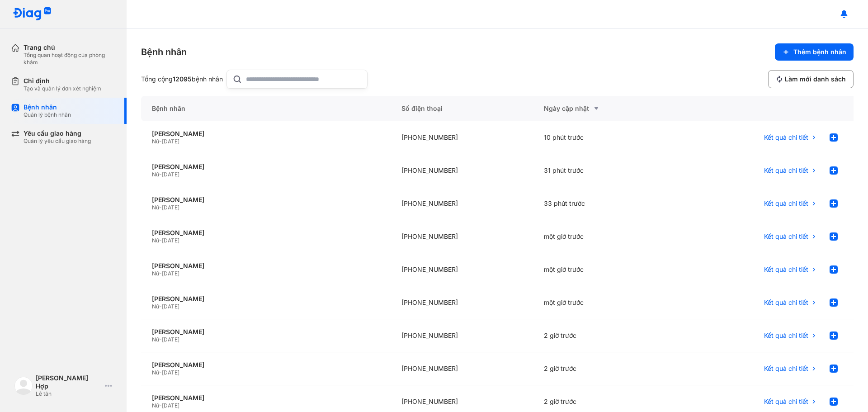 The image size is (868, 412). I want to click on div: Chỉ định, so click(63, 81).